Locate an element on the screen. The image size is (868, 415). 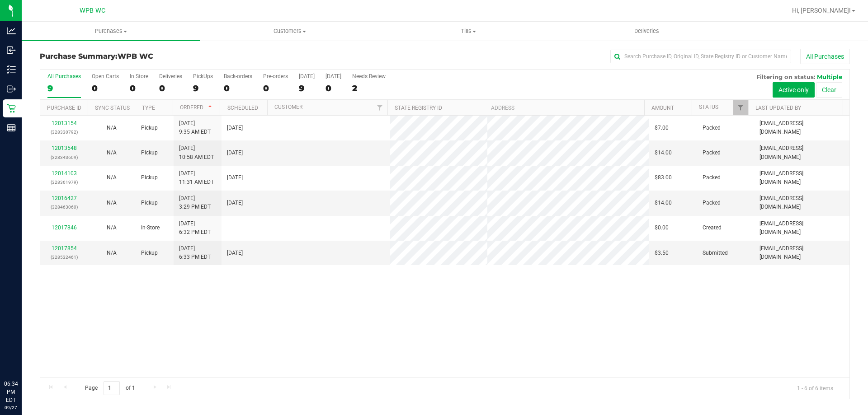
a: 12014103 is located at coordinates (64, 173).